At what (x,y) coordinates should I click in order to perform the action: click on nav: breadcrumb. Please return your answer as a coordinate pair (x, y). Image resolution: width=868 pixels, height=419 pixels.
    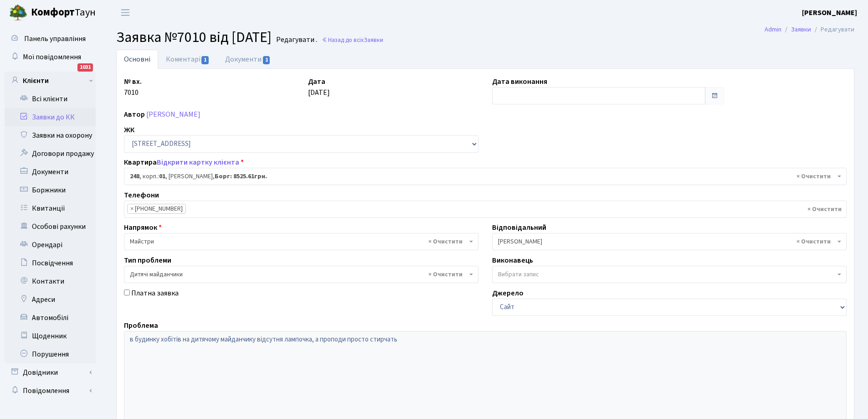
    Looking at the image, I should click on (810, 30).